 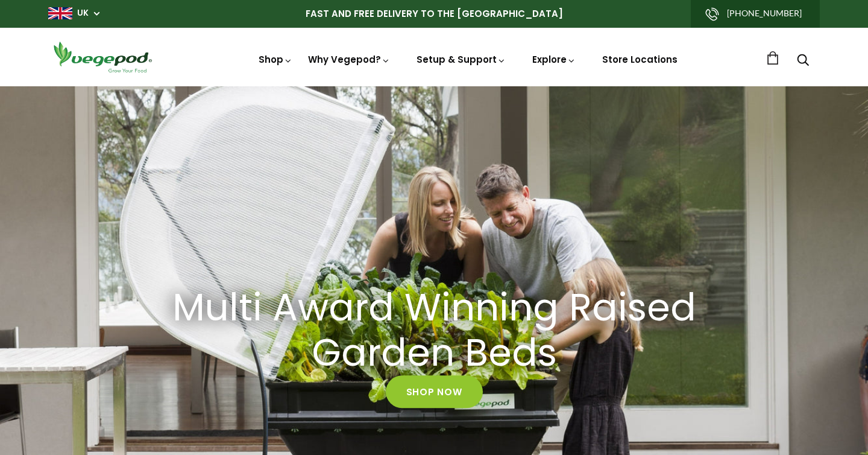 What do you see at coordinates (349, 59) in the screenshot?
I see `a: Why Vegepod?` at bounding box center [349, 59].